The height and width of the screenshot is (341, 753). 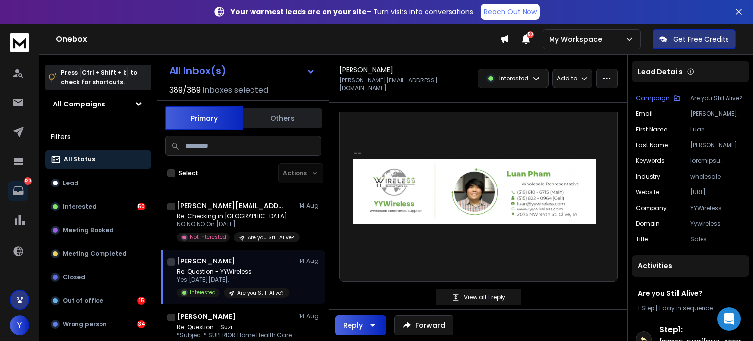 What do you see at coordinates (204, 118) in the screenshot?
I see `button: Primary` at bounding box center [204, 118].